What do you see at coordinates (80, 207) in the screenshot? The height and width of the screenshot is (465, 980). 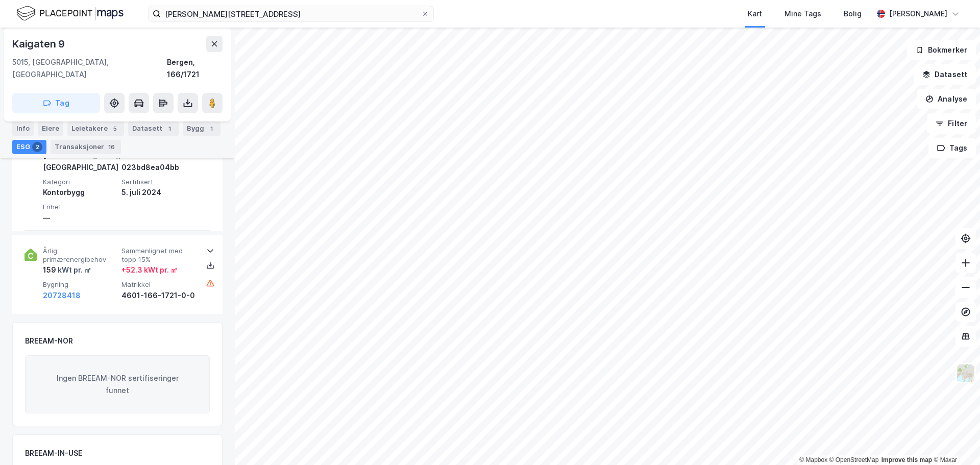 I see `span: Enhet` at bounding box center [80, 207].